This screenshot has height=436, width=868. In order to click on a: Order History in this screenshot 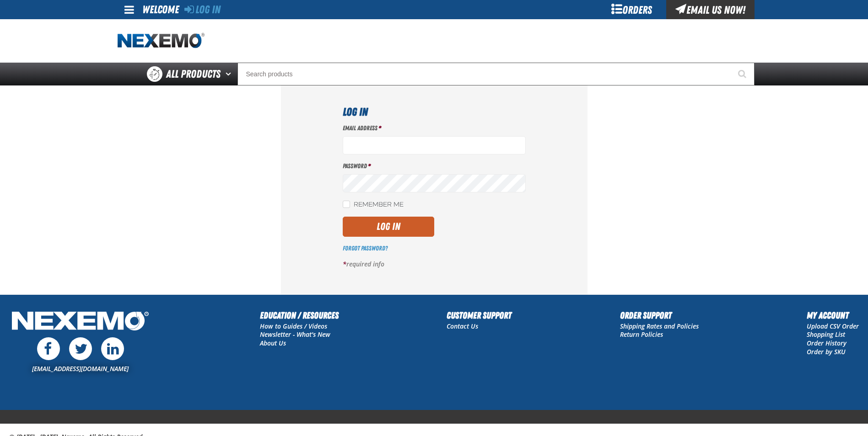, I will do `click(826, 343)`.